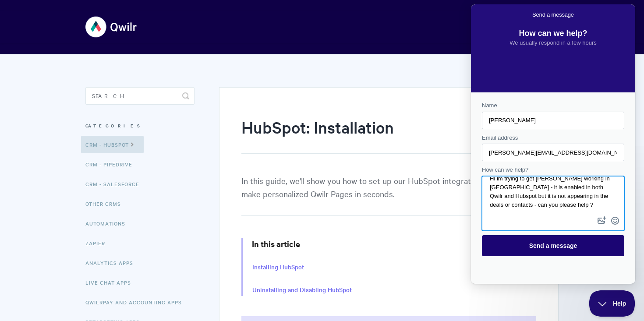  I want to click on button: Attach a file, so click(131, 217).